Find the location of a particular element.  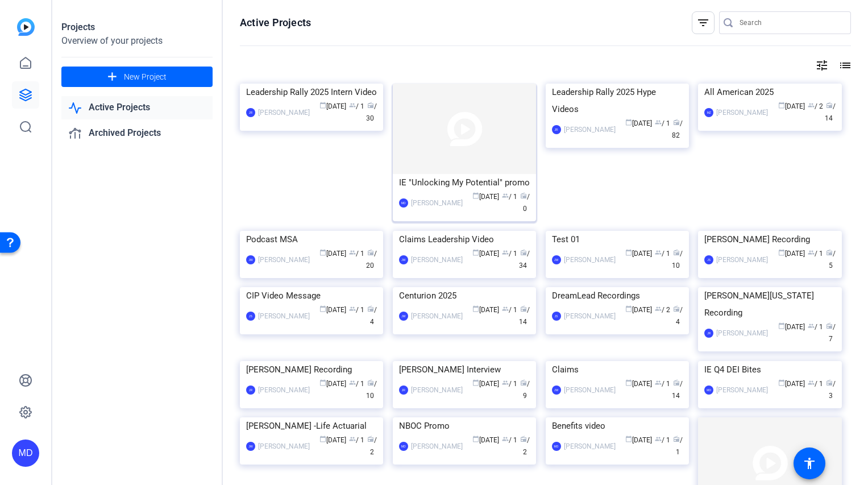

span: / 30 is located at coordinates (371, 112).